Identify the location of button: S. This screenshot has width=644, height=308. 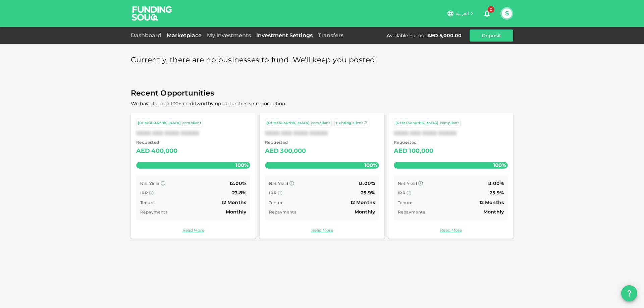
(507, 13).